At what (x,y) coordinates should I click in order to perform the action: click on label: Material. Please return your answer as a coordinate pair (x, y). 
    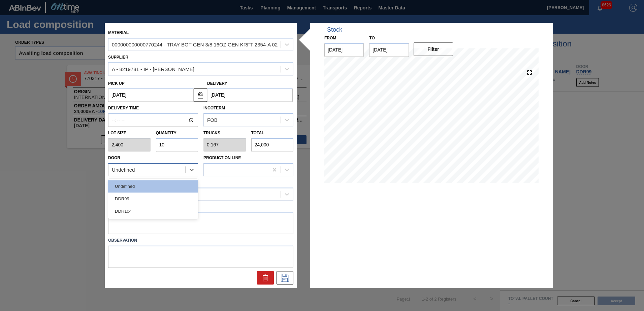
    Looking at the image, I should click on (118, 33).